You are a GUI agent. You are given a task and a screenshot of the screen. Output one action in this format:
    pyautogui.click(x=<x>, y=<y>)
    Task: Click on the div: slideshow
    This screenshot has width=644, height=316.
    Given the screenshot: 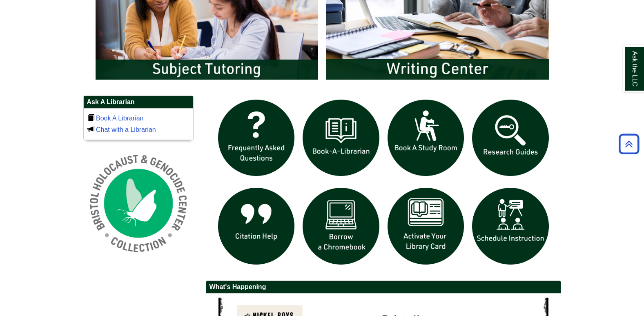 What is the action you would take?
    pyautogui.click(x=383, y=183)
    